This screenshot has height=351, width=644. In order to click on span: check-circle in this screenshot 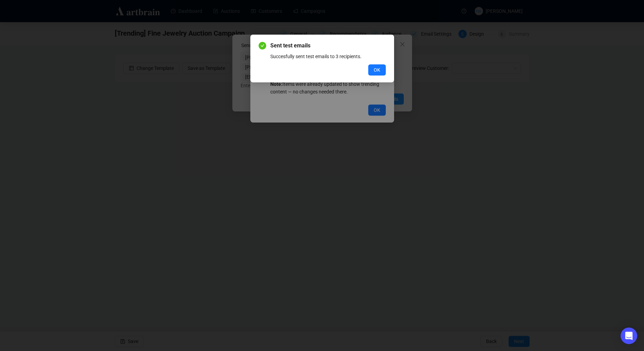, I will do `click(263, 45)`.